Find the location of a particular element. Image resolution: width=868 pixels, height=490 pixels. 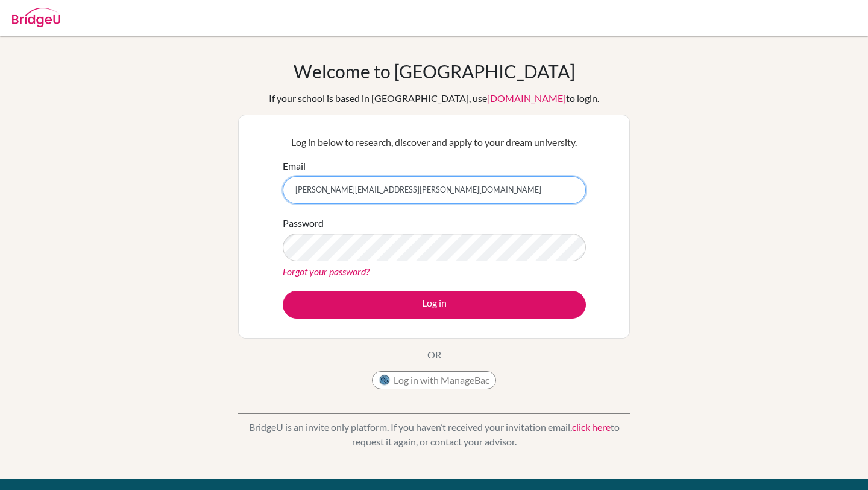

label: Password is located at coordinates (303, 223).